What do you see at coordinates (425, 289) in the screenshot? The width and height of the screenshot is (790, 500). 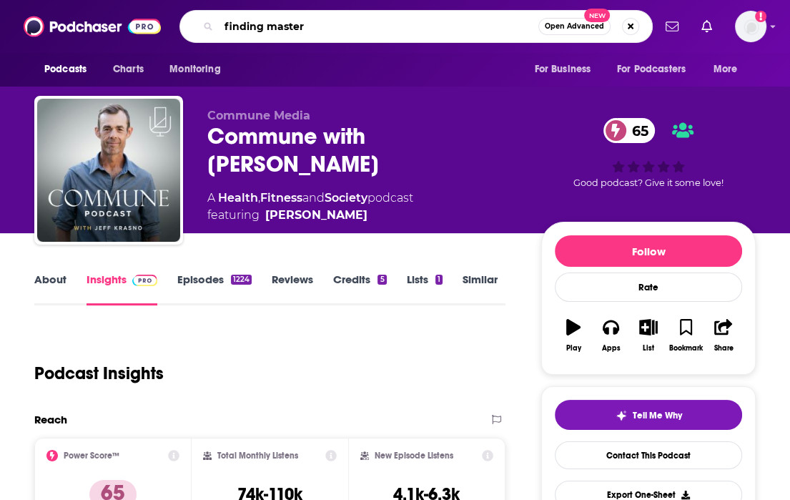 I see `a: Lists1` at bounding box center [425, 289].